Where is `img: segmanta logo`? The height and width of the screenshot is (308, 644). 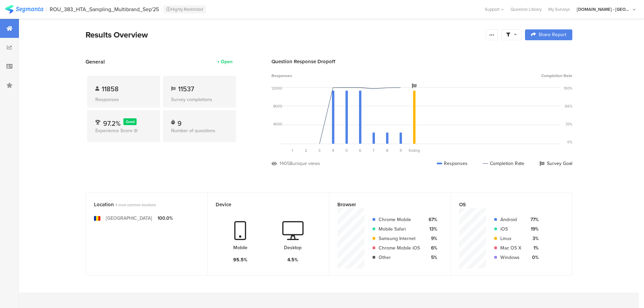 img: segmanta logo is located at coordinates (24, 9).